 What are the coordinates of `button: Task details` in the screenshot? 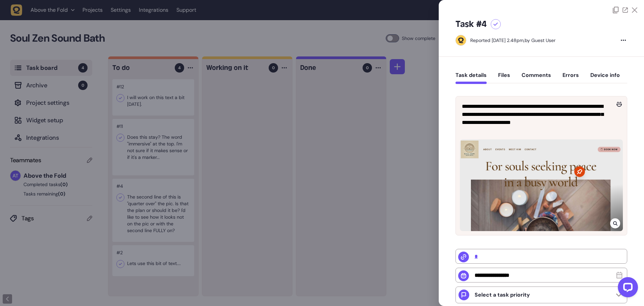 It's located at (471, 78).